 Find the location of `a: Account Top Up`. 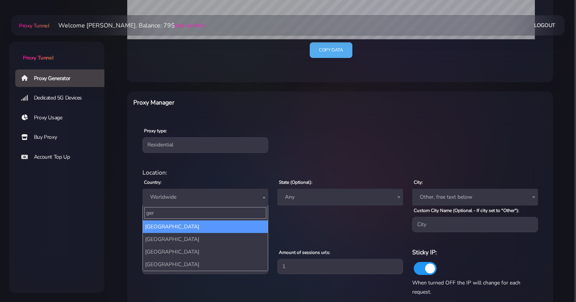

a: Account Top Up is located at coordinates (63, 157).